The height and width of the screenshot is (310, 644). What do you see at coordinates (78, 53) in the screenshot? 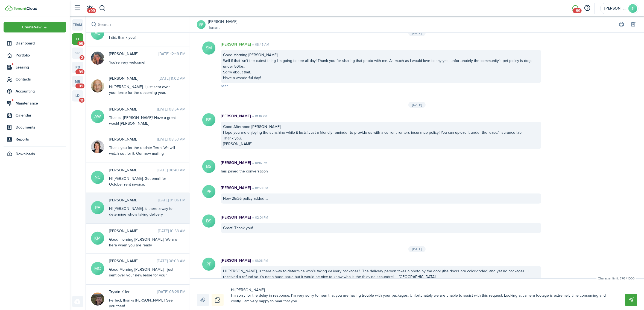
I see `a: sp` at bounding box center [78, 53].